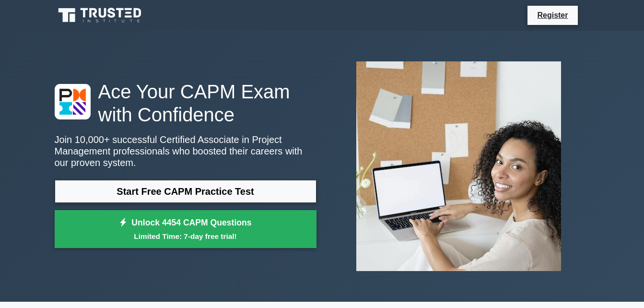 This screenshot has height=308, width=644. I want to click on h1: Ace Your CAPM Exam with Confidence, so click(185, 103).